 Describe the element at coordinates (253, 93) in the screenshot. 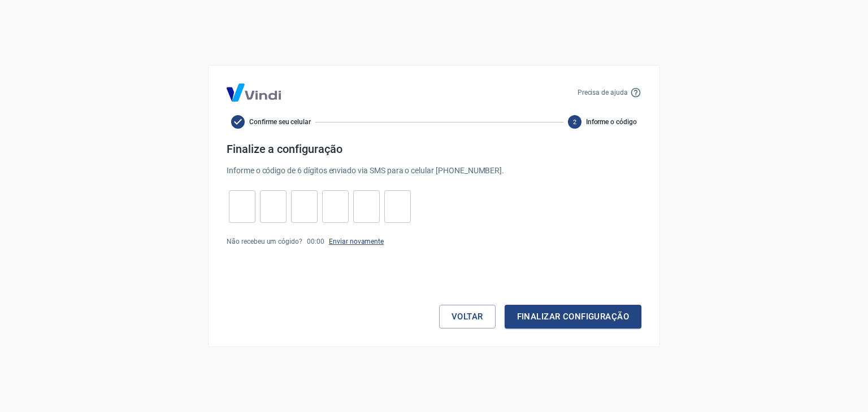

I see `img: Logo Vind` at that location.